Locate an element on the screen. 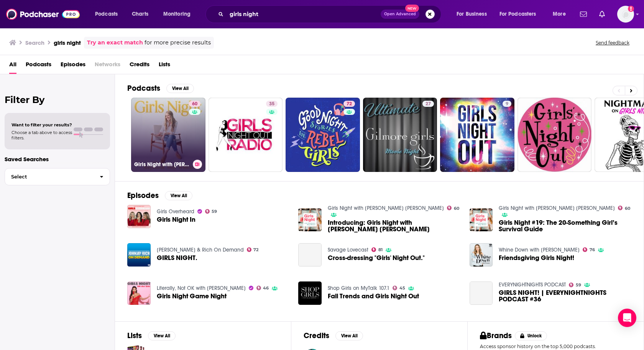  span: Girls Night #19: The 20-Something Girl’s Survival Guide is located at coordinates (565, 226).